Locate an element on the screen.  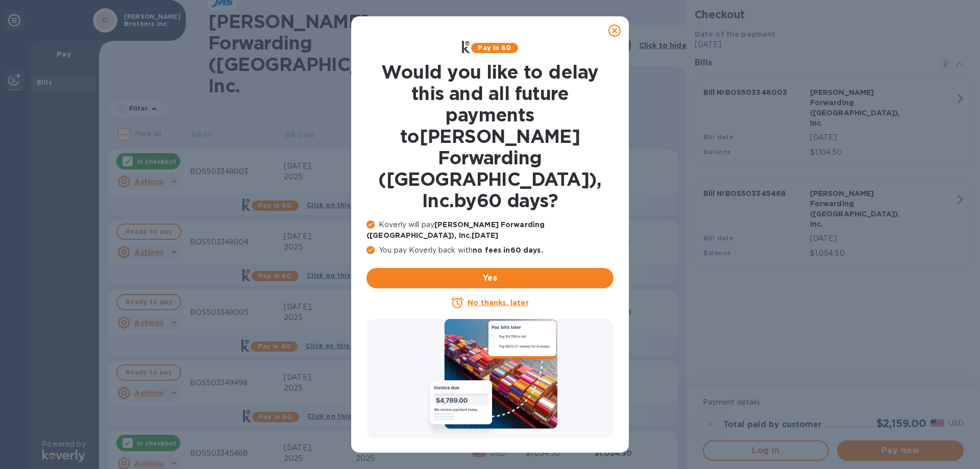
span: Yes is located at coordinates (490, 278).